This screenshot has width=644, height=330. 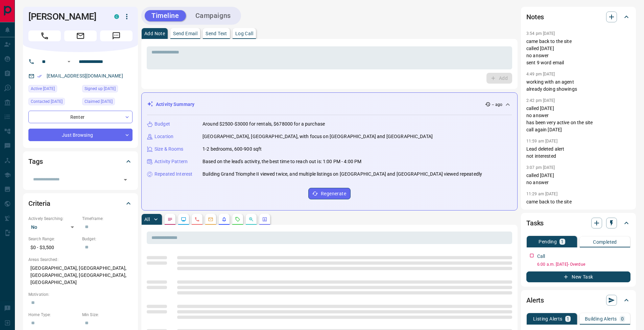 I want to click on svg: Agent Actions, so click(x=265, y=219).